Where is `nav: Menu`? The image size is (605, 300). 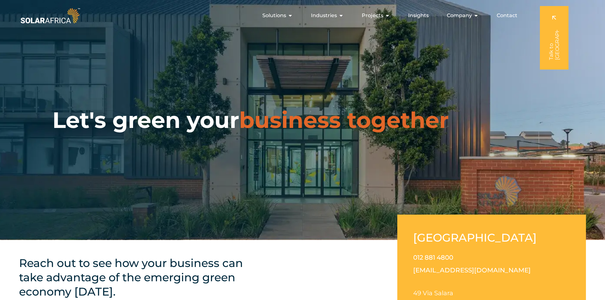 nav: Menu is located at coordinates (302, 16).